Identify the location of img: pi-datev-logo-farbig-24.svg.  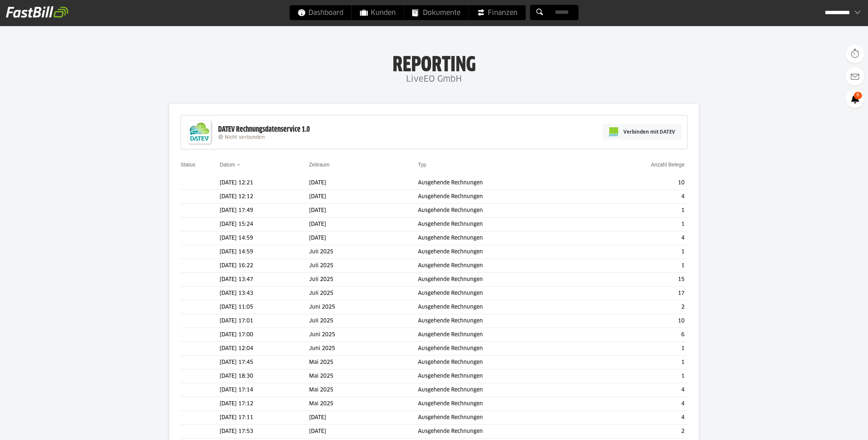
(613, 132).